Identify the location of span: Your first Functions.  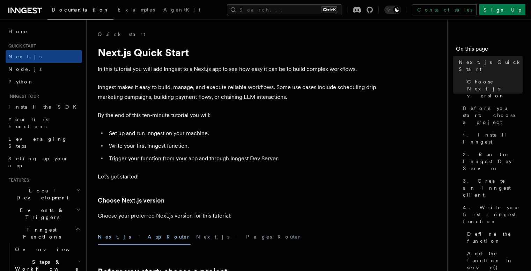
(29, 123).